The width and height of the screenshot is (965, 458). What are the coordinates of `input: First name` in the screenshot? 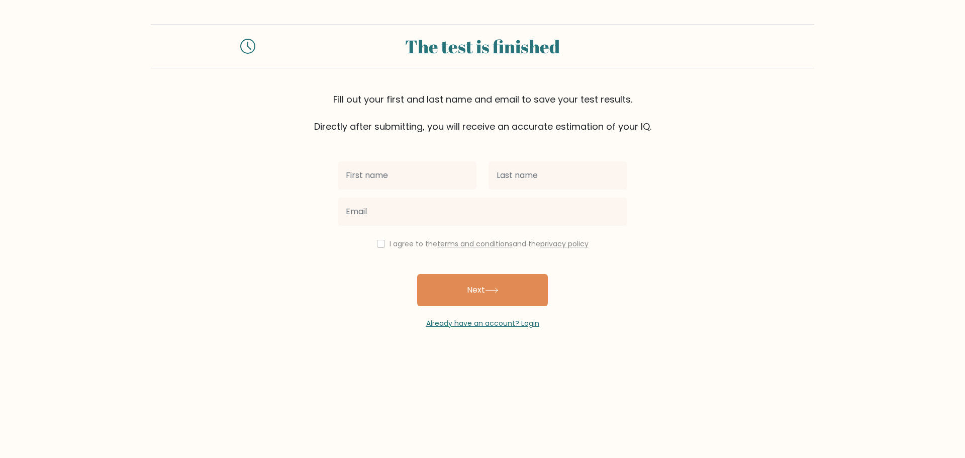 It's located at (407, 175).